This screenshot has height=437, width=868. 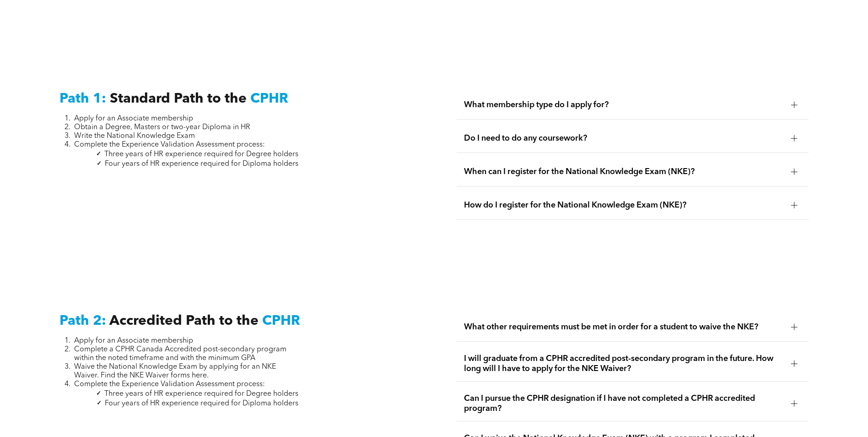 What do you see at coordinates (135, 135) in the screenshot?
I see `span: Write the National Knowledge Exam` at bounding box center [135, 135].